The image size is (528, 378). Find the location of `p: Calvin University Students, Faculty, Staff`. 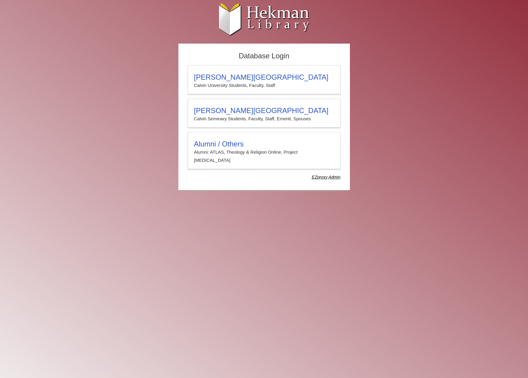

p: Calvin University Students, Faculty, Staff is located at coordinates (264, 85).